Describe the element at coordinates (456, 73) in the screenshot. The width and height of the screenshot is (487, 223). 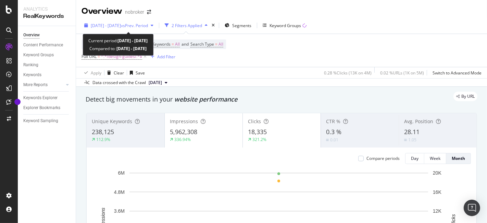
I see `button: Switch to Advanced Mode` at that location.